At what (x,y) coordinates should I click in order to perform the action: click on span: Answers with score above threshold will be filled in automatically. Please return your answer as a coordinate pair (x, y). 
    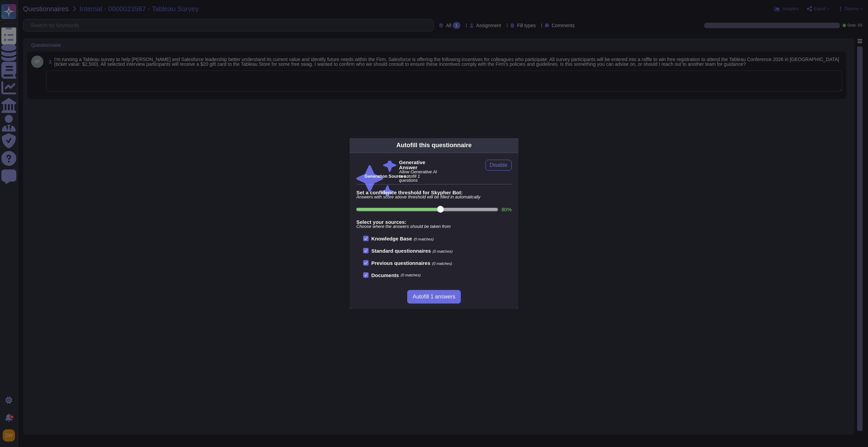
    Looking at the image, I should click on (434, 198).